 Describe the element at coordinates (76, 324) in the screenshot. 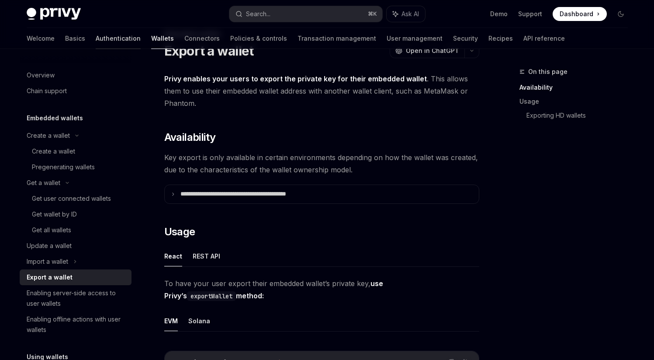

I see `div: Enabling offline actions with user wallets` at that location.